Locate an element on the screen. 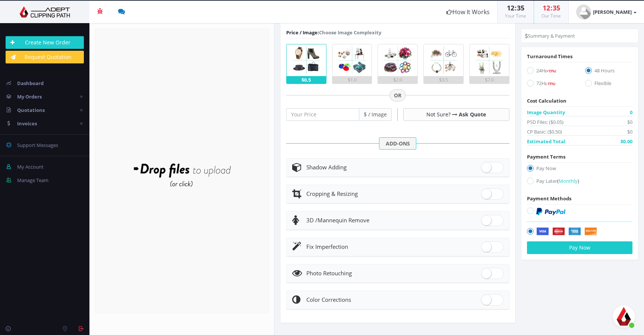 The width and height of the screenshot is (644, 335). span: ADD-ONS is located at coordinates (398, 143).